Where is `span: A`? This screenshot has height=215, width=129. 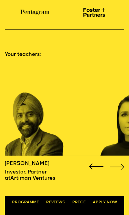 span: A is located at coordinates (94, 202).